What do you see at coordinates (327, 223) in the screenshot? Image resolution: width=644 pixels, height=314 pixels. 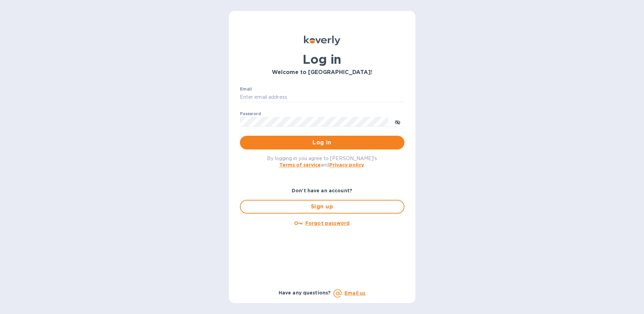 I see `u: Forgot password` at bounding box center [327, 223].